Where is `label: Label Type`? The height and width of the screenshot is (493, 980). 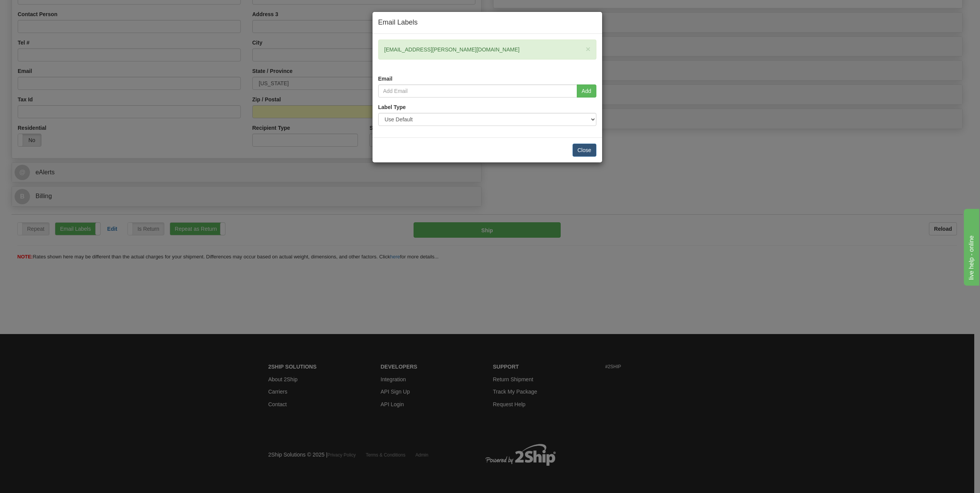
label: Label Type is located at coordinates (393, 107).